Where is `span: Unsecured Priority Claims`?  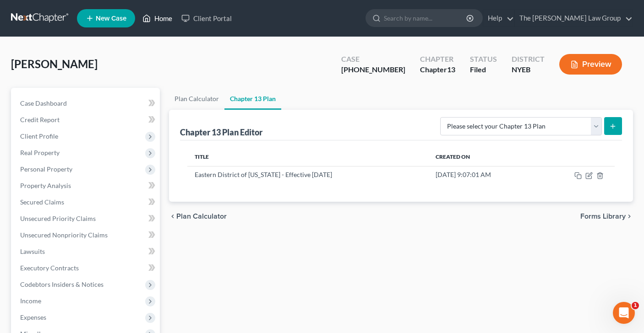
span: Unsecured Priority Claims is located at coordinates (58, 218).